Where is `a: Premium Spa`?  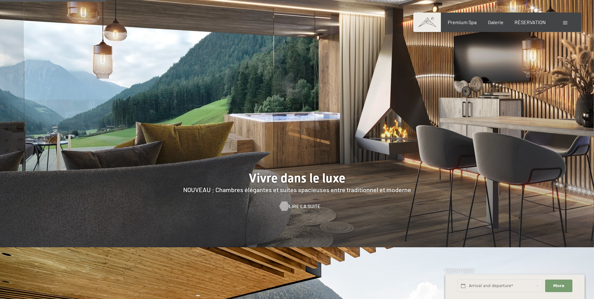 a: Premium Spa is located at coordinates (462, 22).